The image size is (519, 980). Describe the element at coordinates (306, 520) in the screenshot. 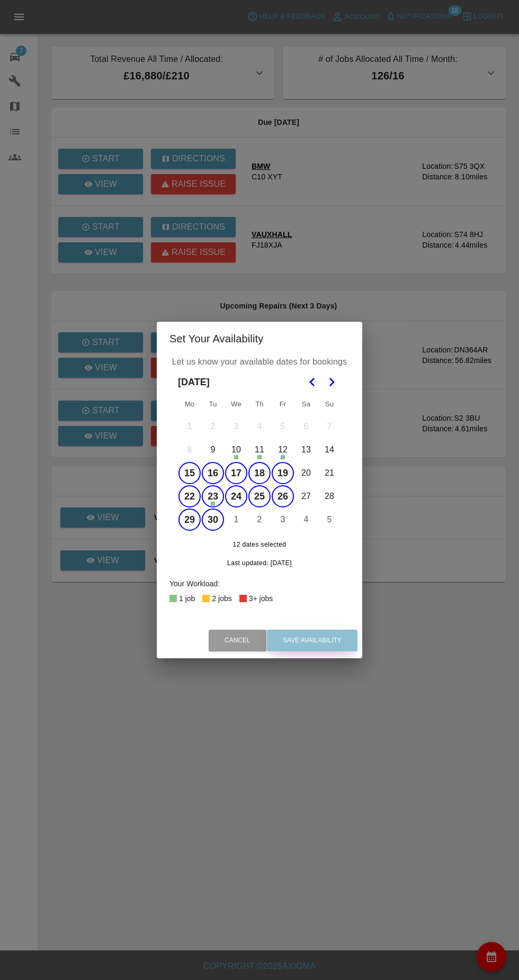

I see `button: Saturday, October 4th, 2025` at that location.